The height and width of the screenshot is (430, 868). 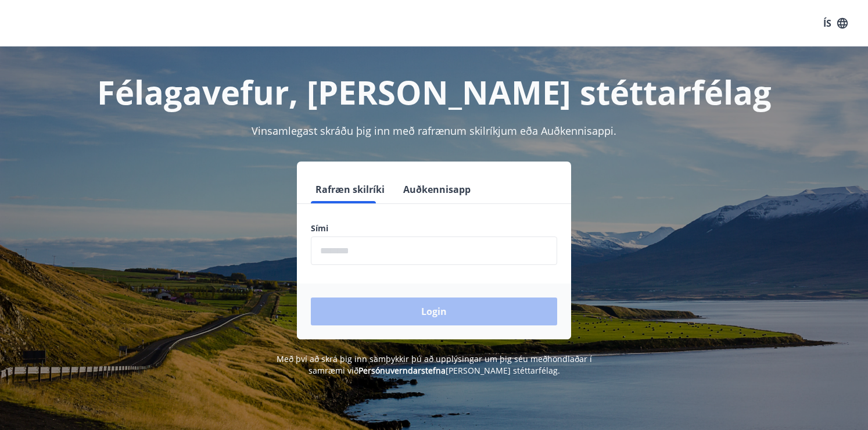 What do you see at coordinates (836, 23) in the screenshot?
I see `button: ÍS` at bounding box center [836, 23].